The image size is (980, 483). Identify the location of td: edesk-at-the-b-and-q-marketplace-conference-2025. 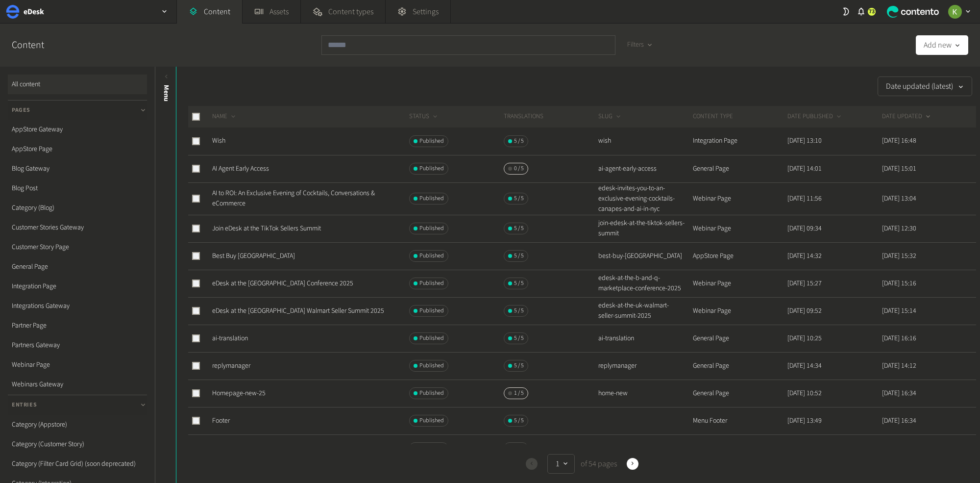
(645, 284).